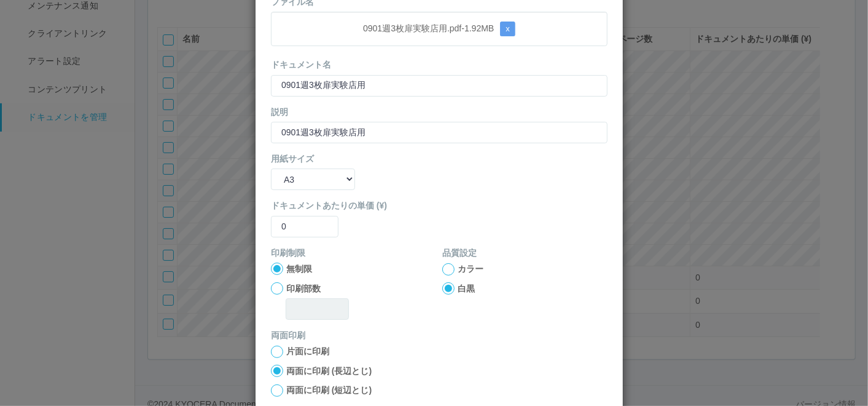 This screenshot has width=868, height=406. Describe the element at coordinates (289, 335) in the screenshot. I see `label: 両面印刷` at that location.